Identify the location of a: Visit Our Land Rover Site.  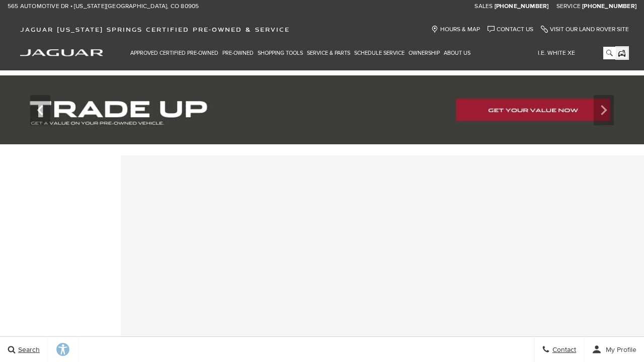
(585, 29).